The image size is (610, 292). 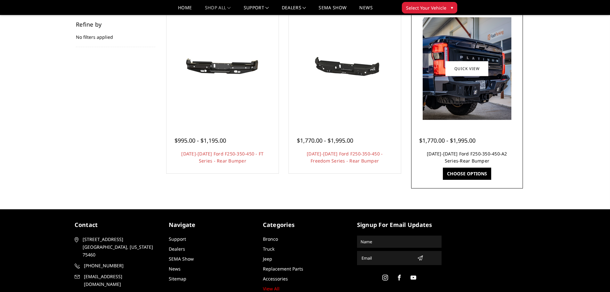 What do you see at coordinates (399, 225) in the screenshot?
I see `h5: signup for email updates` at bounding box center [399, 225].